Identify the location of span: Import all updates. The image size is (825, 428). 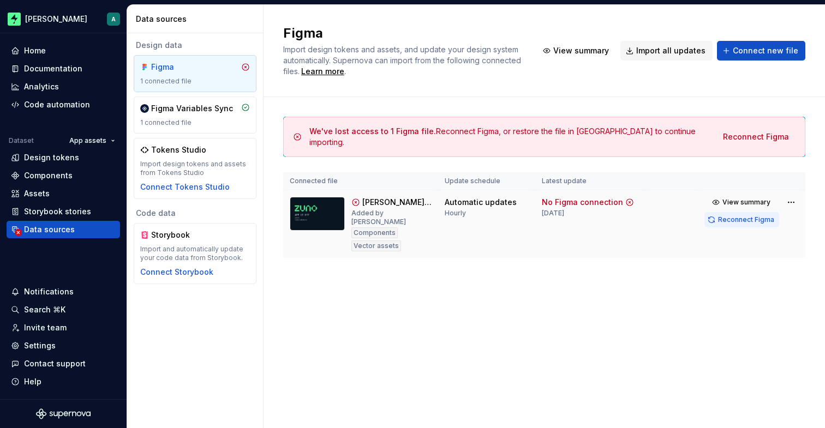
(671, 51).